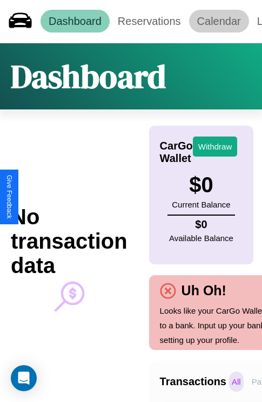 This screenshot has width=262, height=402. What do you see at coordinates (201, 185) in the screenshot?
I see `h3: $ 0` at bounding box center [201, 185].